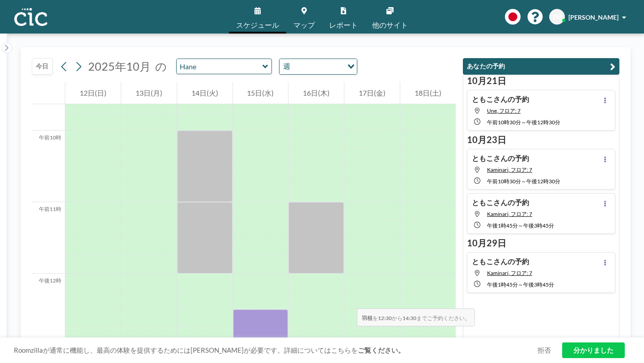 This screenshot has height=363, width=644. Describe the element at coordinates (390, 24) in the screenshot. I see `font: 他のサイト` at that location.